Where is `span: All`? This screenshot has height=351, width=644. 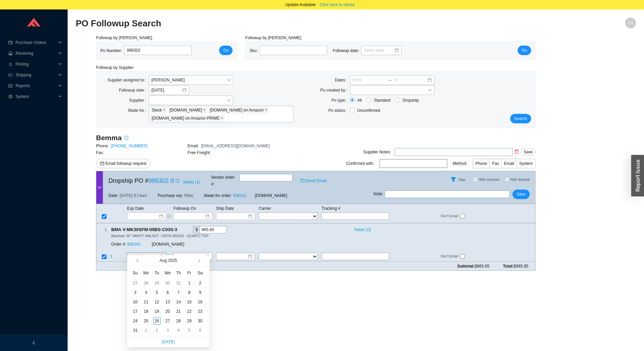
span: All is located at coordinates (360, 100).